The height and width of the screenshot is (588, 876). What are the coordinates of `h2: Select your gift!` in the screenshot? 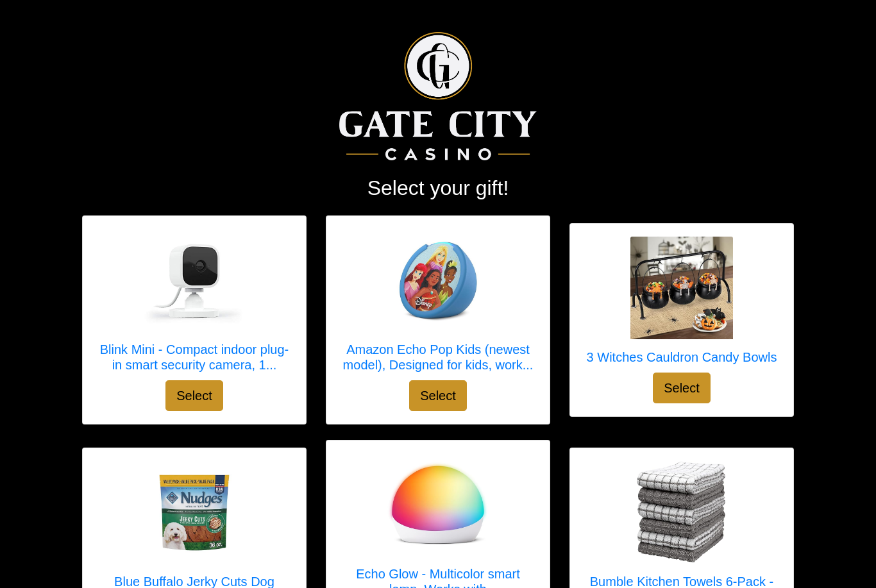 It's located at (438, 188).